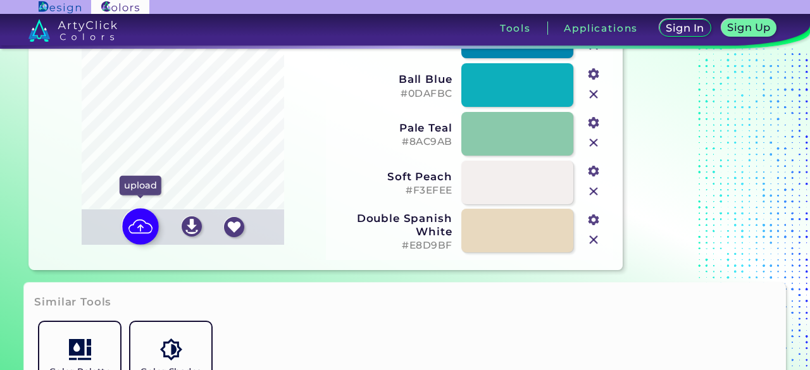 The width and height of the screenshot is (810, 370). What do you see at coordinates (192, 227) in the screenshot?
I see `img: icon_download_white.svg` at bounding box center [192, 227].